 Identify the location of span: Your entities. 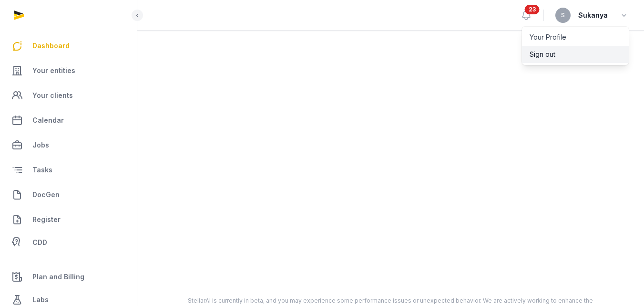
(54, 71).